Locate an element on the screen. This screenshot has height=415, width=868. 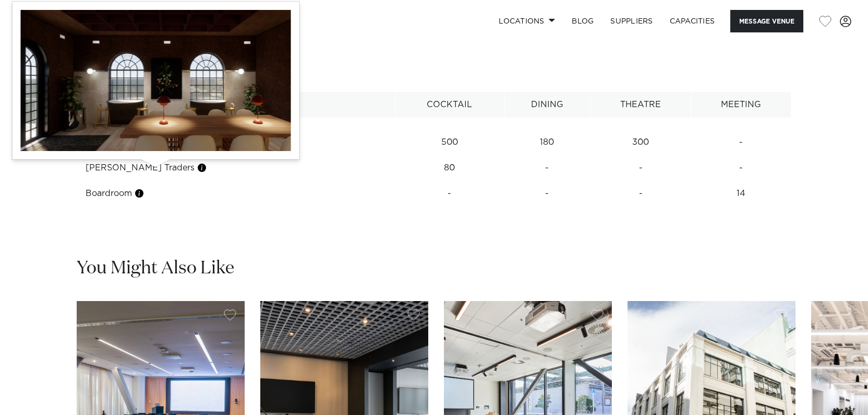
h2: You Might Also Like is located at coordinates (156, 268).